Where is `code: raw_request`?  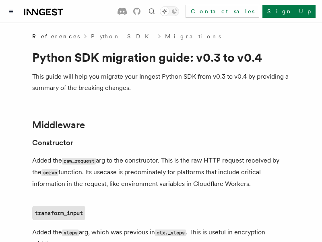
code: raw_request is located at coordinates (79, 161).